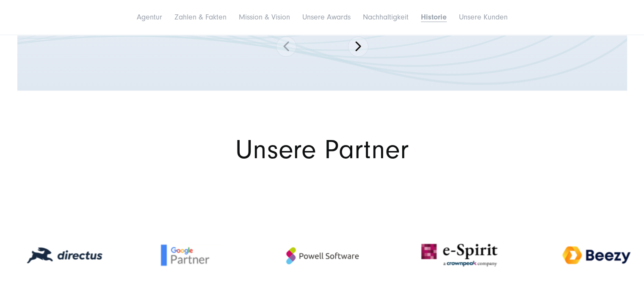 This screenshot has width=644, height=294. Describe the element at coordinates (265, 17) in the screenshot. I see `a: Mission & Vision` at that location.